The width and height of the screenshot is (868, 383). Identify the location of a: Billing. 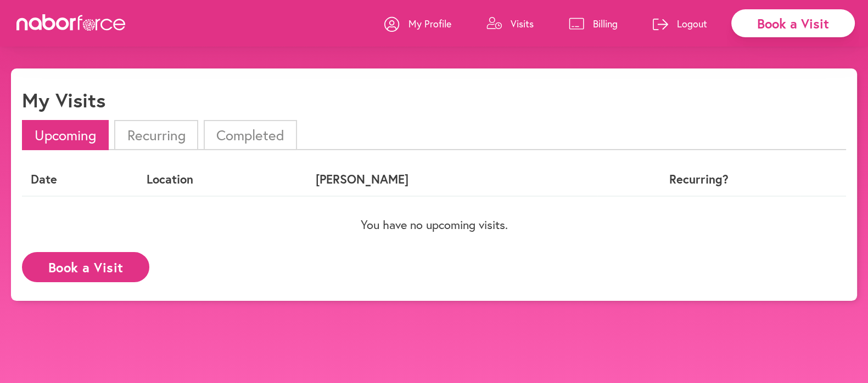
(593, 24).